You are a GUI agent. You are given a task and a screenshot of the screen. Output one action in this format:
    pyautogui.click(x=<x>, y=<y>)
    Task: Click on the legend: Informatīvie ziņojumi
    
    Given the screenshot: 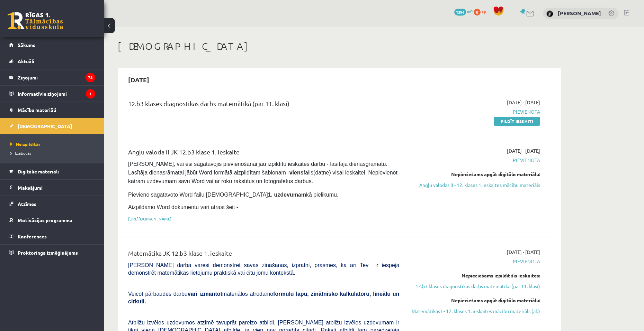 What is the action you would take?
    pyautogui.click(x=56, y=94)
    